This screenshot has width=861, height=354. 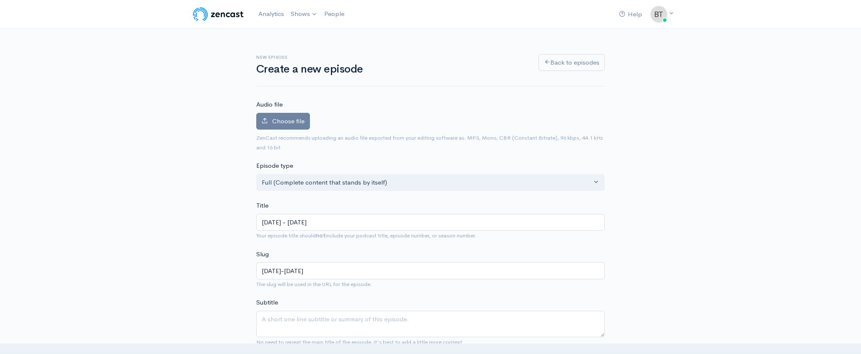 I want to click on a: Analytics, so click(x=271, y=14).